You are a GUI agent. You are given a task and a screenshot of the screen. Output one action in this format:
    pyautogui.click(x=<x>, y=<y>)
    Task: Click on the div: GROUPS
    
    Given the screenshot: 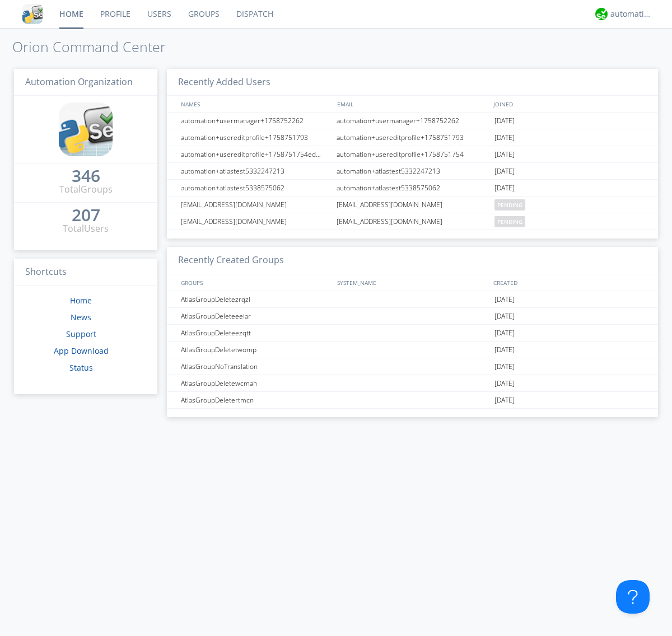 What is the action you would take?
    pyautogui.click(x=255, y=282)
    